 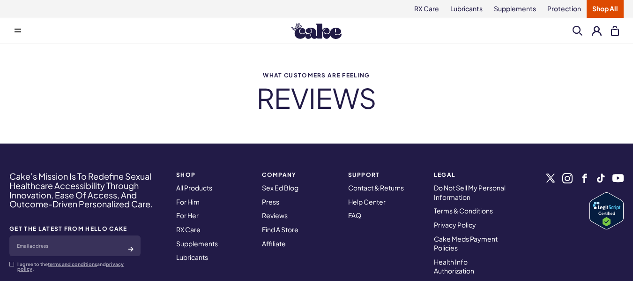 I want to click on a: Help Center, so click(x=367, y=202).